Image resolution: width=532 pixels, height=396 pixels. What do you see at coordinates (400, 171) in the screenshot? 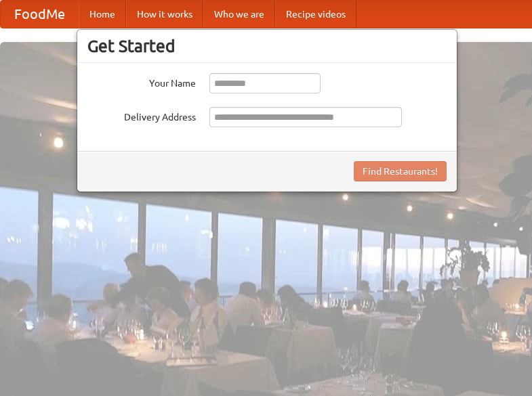
I see `button: Find Restaurants!` at bounding box center [400, 171].